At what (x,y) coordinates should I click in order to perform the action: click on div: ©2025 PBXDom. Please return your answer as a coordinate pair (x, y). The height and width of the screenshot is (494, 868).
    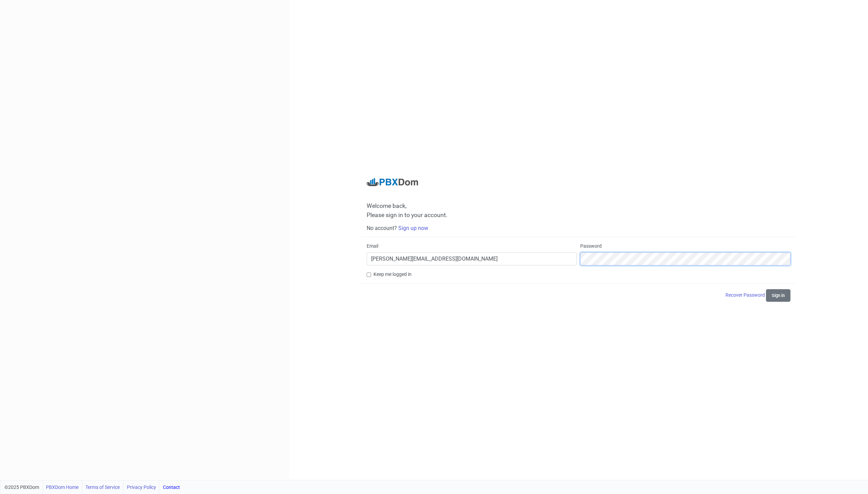
    Looking at the image, I should click on (92, 487).